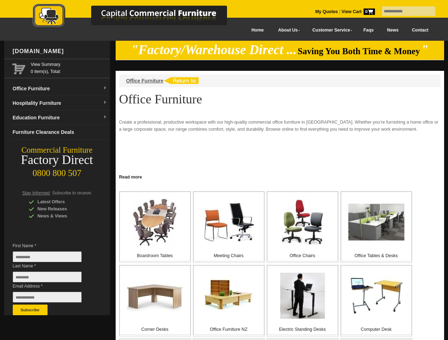 The image size is (448, 340). I want to click on p: Electric Standing Desks, so click(302, 330).